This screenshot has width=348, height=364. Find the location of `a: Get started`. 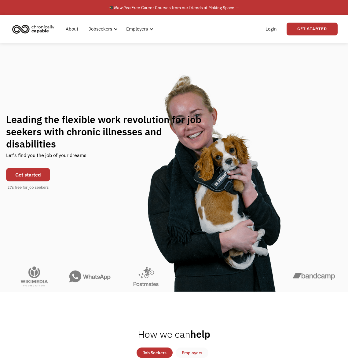

a: Get started is located at coordinates (28, 175).